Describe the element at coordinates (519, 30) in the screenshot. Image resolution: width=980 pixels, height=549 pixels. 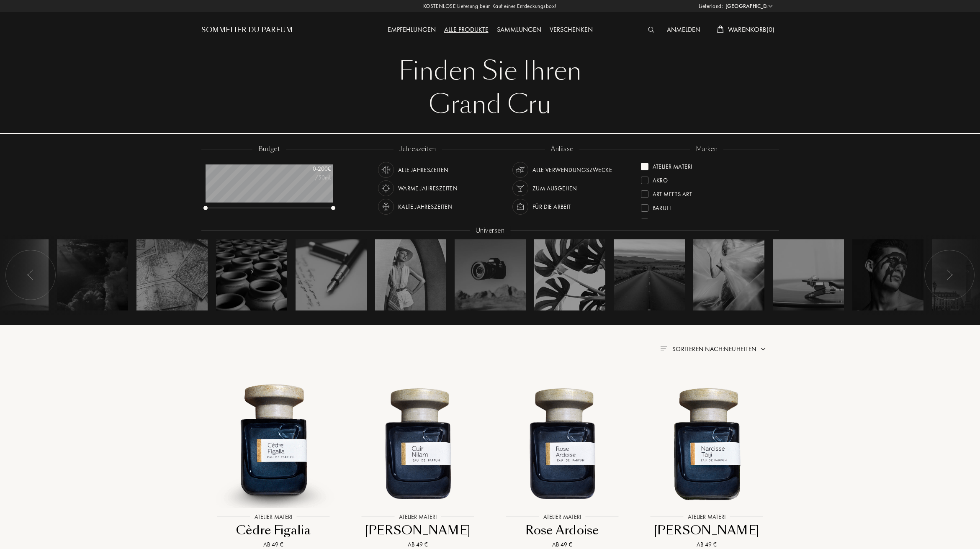
I see `a: Sammlungen` at that location.